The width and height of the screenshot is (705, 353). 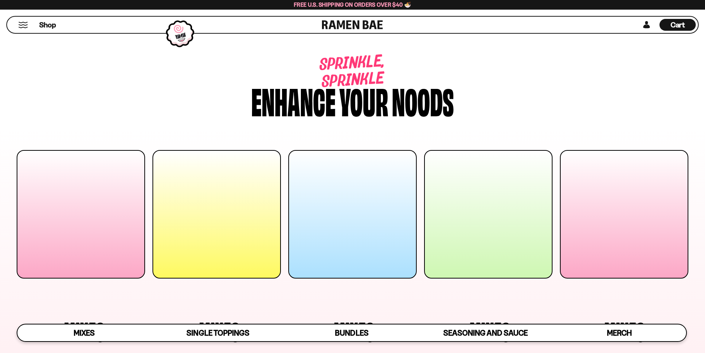 What do you see at coordinates (47, 25) in the screenshot?
I see `span: Shop` at bounding box center [47, 25].